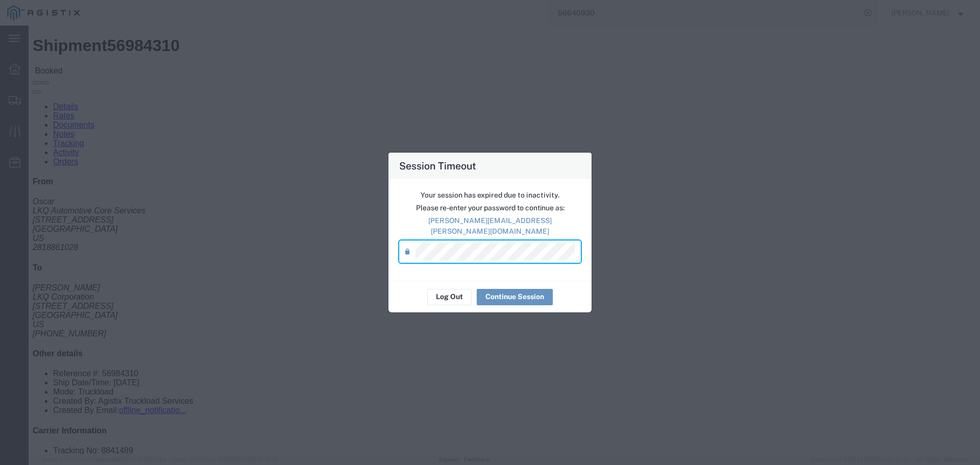 The image size is (980, 465). What do you see at coordinates (449, 297) in the screenshot?
I see `button: Log Out` at bounding box center [449, 297].